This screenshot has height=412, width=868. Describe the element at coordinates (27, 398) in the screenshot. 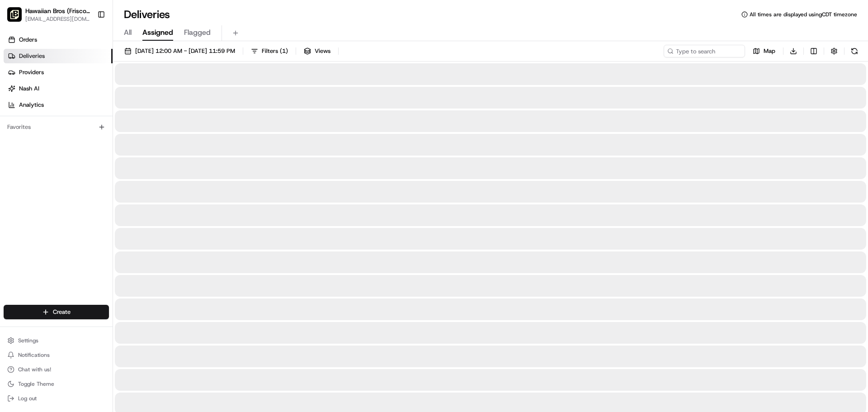

I see `span: Log out` at that location.